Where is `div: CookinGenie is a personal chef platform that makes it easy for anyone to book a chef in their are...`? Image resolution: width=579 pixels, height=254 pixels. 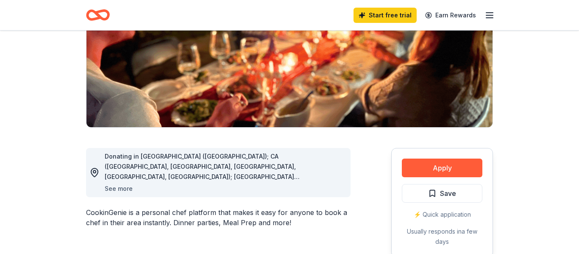 div: CookinGenie is a personal chef platform that makes it easy for anyone to book a chef in their are... is located at coordinates (218, 217).